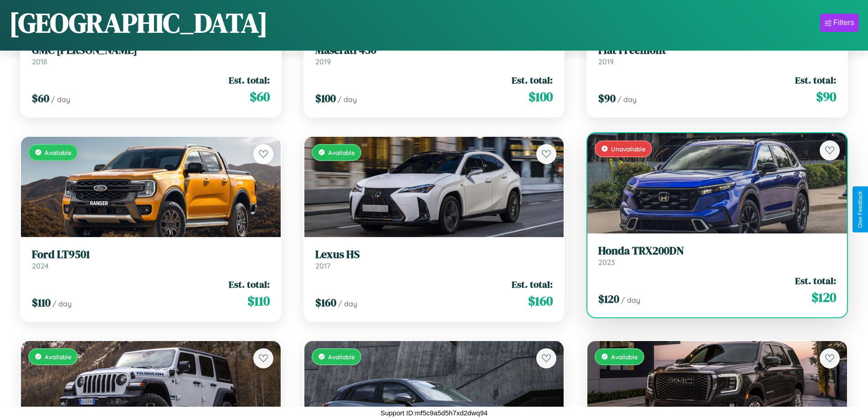  What do you see at coordinates (839, 23) in the screenshot?
I see `button: Filters` at bounding box center [839, 23].